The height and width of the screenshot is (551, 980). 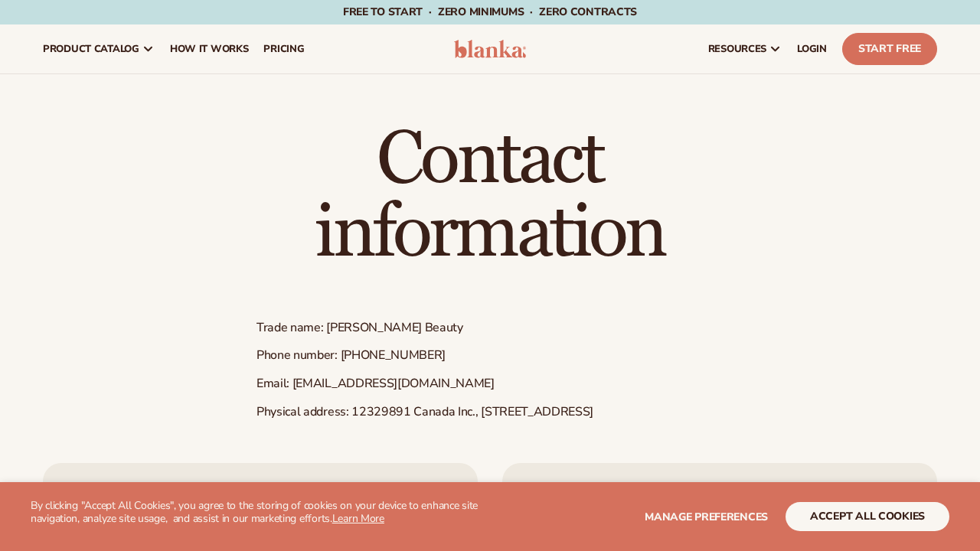 I want to click on button: Manage preferences, so click(x=706, y=517).